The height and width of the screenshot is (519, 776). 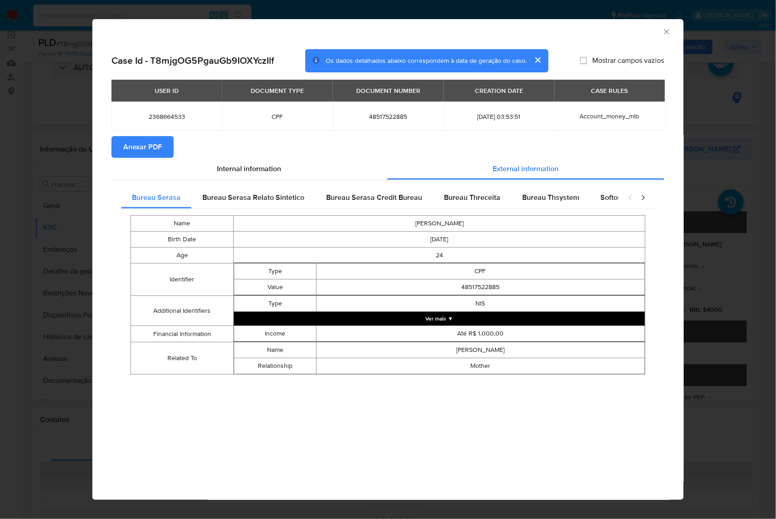 I want to click on button: Fechar a janela, so click(x=667, y=31).